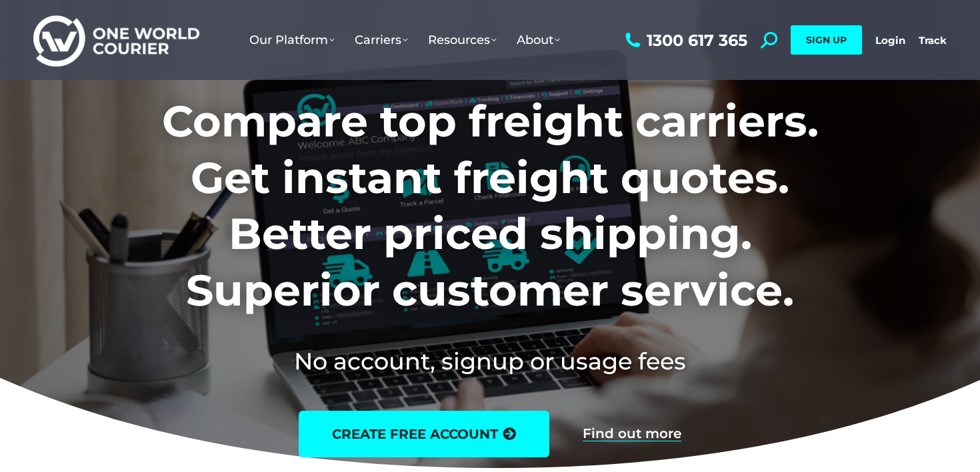  Describe the element at coordinates (684, 40) in the screenshot. I see `a: 1300 617 365` at that location.